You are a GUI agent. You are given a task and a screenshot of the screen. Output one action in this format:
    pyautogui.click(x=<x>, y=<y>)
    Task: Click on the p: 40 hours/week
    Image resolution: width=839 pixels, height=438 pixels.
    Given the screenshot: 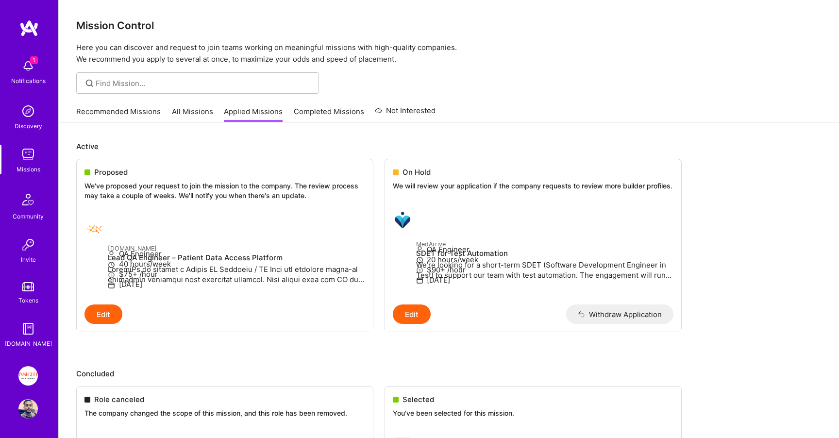 What is the action you would take?
    pyautogui.click(x=237, y=264)
    